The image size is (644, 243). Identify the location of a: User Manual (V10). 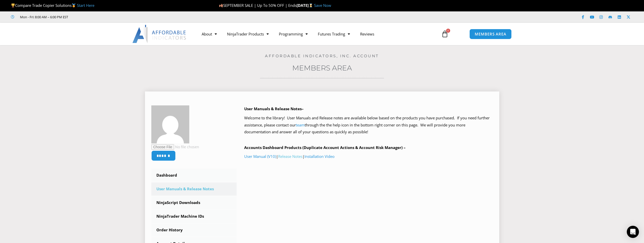
(260, 156).